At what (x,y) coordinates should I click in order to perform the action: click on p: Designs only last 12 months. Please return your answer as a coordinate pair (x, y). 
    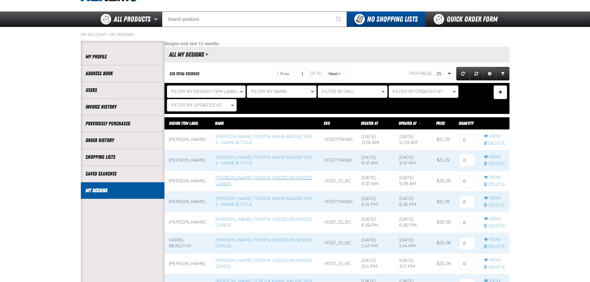
    Looking at the image, I should click on (337, 44).